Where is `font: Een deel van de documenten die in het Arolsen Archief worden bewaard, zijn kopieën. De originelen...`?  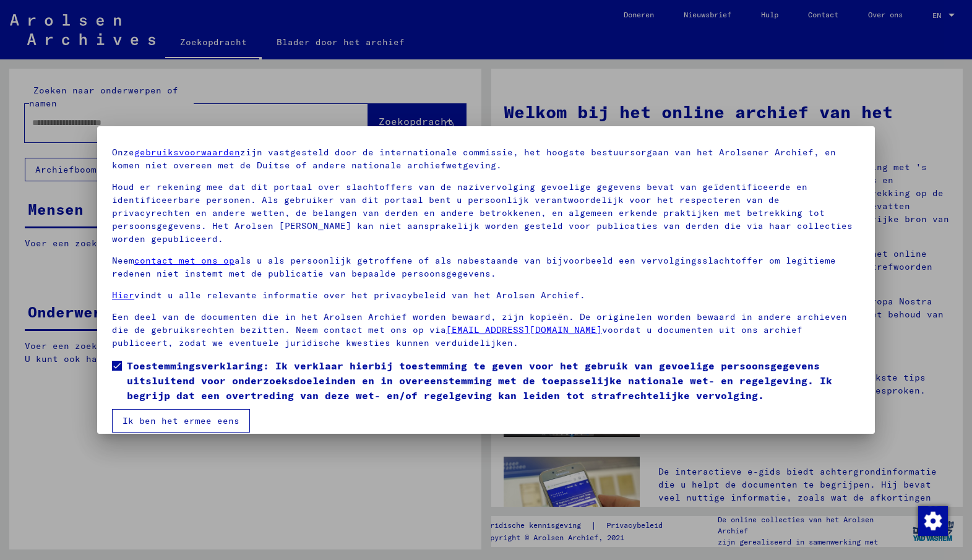 font: Een deel van de documenten die in het Arolsen Archief worden bewaard, zijn kopieën. De originelen... is located at coordinates (480, 323).